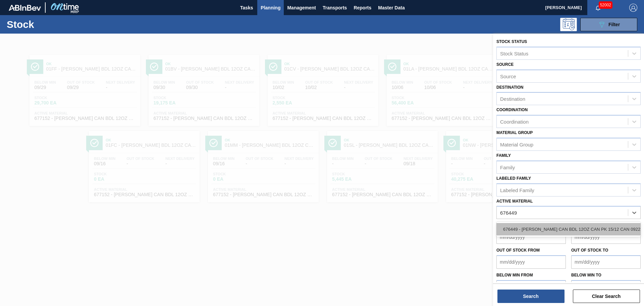 This screenshot has height=306, width=644. I want to click on span: Management, so click(302, 8).